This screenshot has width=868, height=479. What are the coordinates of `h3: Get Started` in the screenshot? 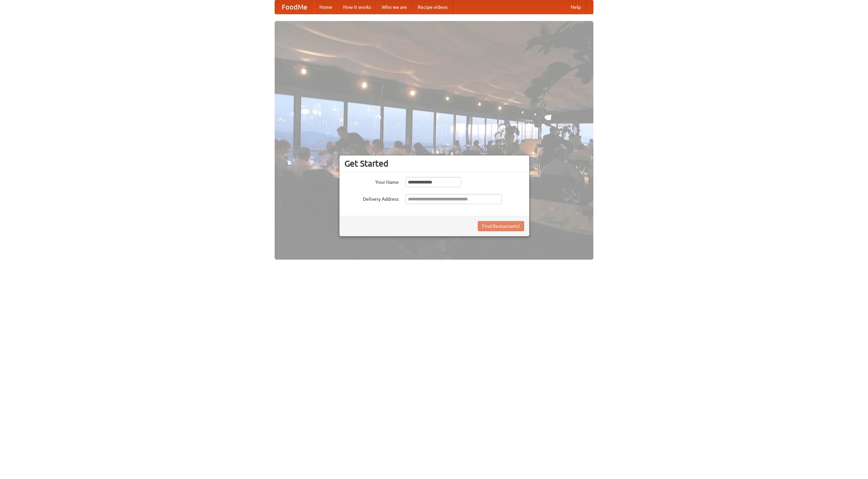 It's located at (434, 164).